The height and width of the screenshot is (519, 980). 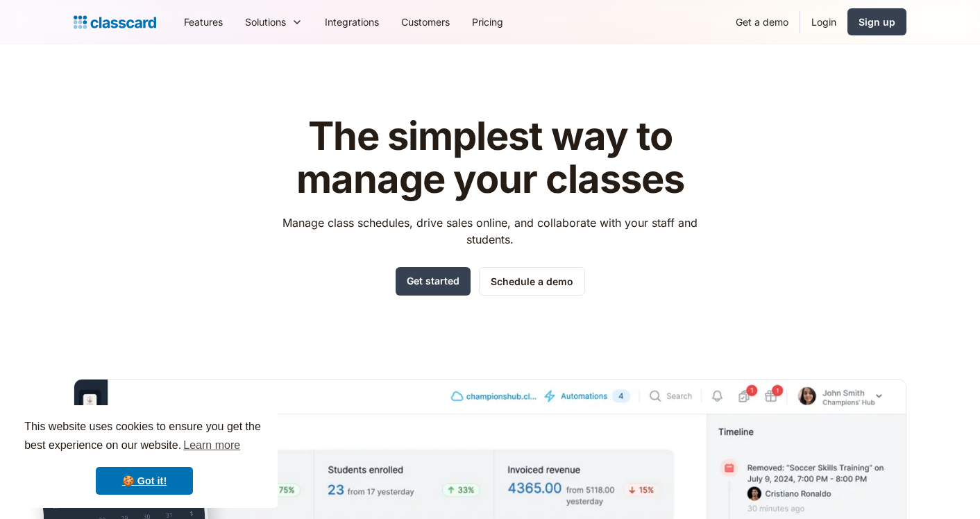 I want to click on a: Pricing, so click(x=487, y=22).